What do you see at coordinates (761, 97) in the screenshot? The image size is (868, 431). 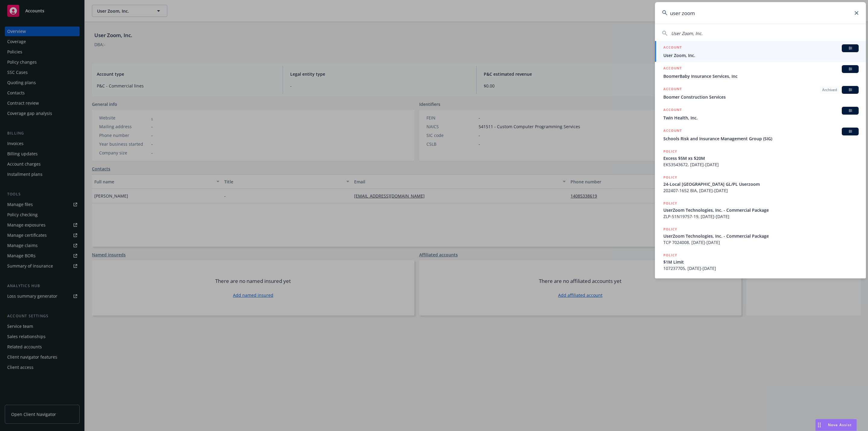 I see `span: Boomer Construction Services` at bounding box center [761, 97].